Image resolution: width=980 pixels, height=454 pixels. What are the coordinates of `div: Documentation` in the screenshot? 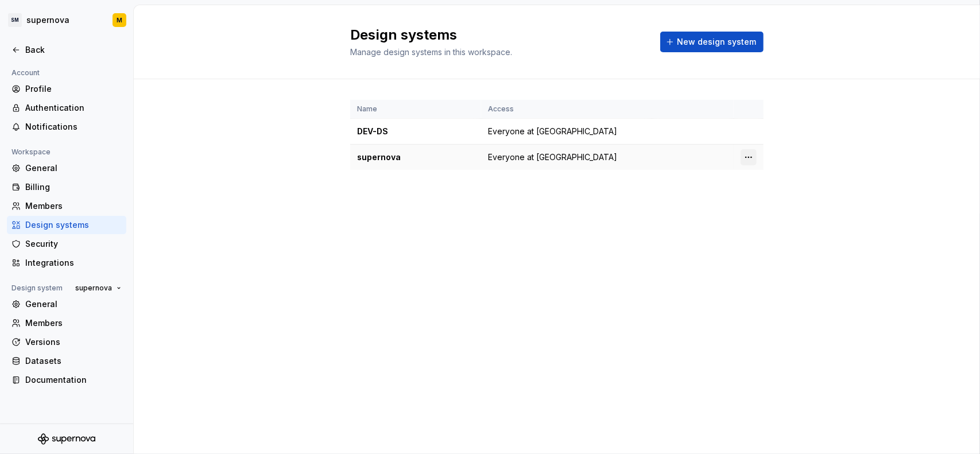 It's located at (74, 380).